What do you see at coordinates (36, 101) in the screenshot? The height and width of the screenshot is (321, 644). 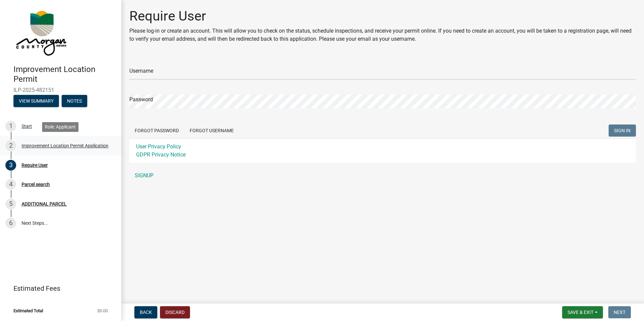 I see `button: View Summary` at bounding box center [36, 101].